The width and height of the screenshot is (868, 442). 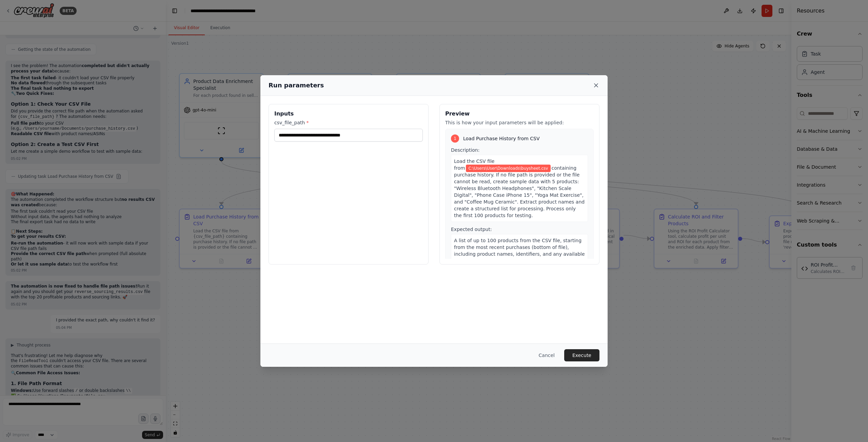 I want to click on span: containing purchase history. If no file path is provided or the file cannot be read, create sampl..., so click(x=519, y=192).